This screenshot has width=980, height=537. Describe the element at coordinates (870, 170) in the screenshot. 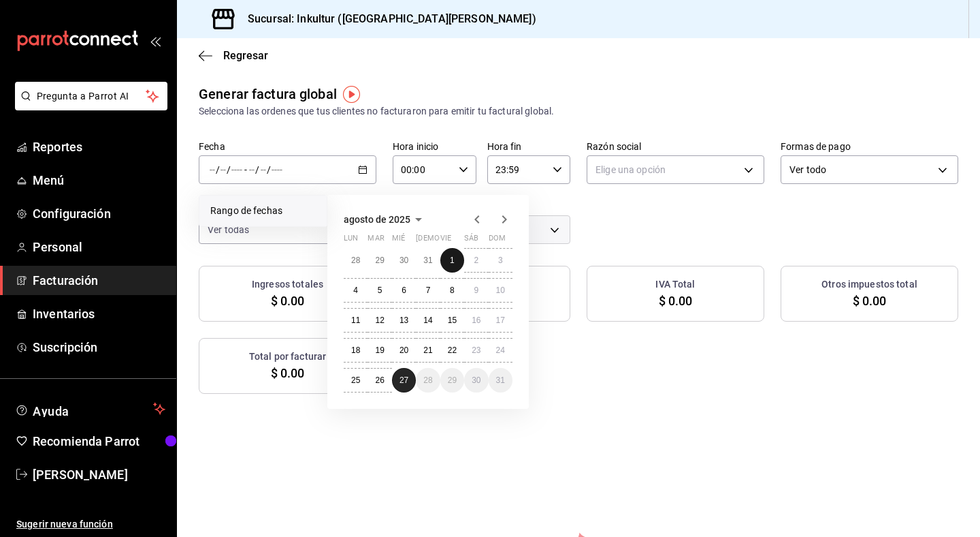

I see `div: Ver todo` at that location.